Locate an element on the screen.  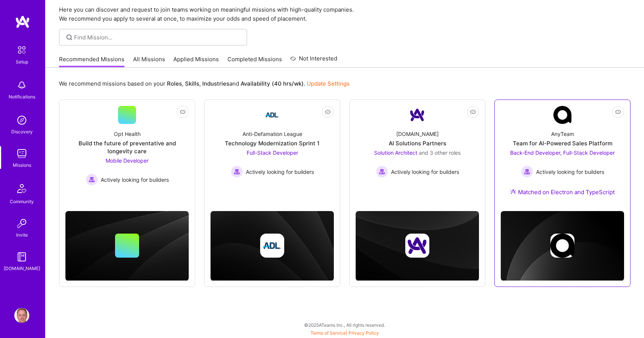
span: and 3 other roles is located at coordinates (439, 153).